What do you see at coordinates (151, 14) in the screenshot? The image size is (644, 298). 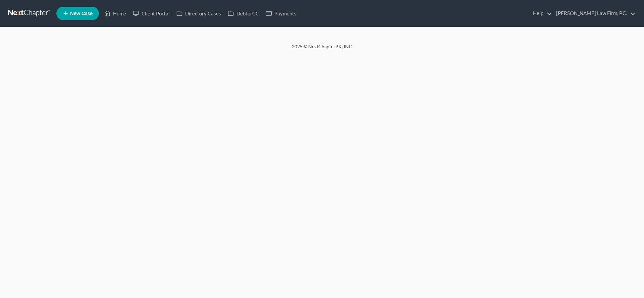 I see `a: Client Portal` at bounding box center [151, 14].